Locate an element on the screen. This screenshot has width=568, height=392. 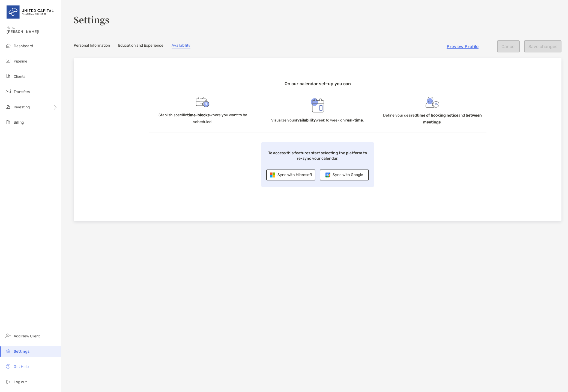
b: real-time is located at coordinates (354, 120).